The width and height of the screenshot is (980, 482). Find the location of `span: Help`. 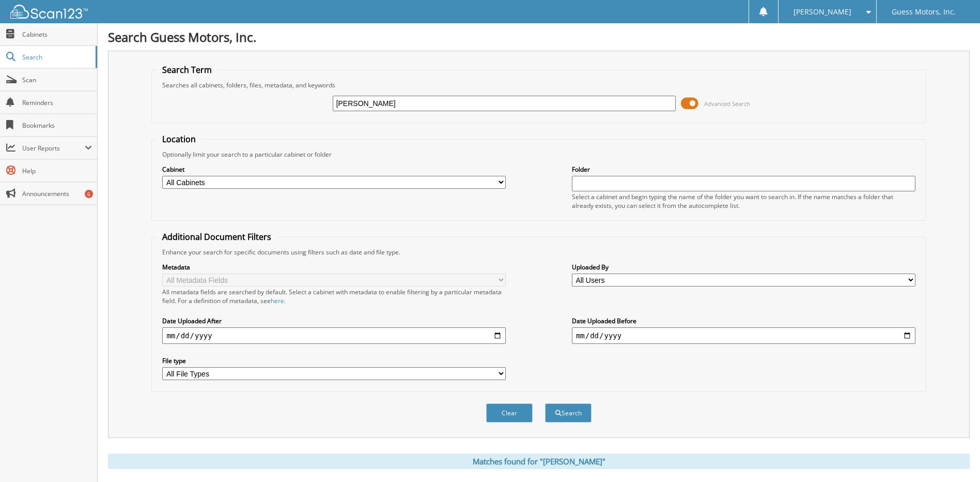

span: Help is located at coordinates (57, 171).